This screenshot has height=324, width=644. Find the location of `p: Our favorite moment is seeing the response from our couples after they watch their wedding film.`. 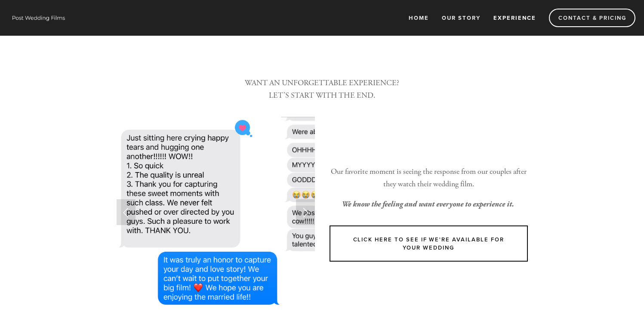

p: Our favorite moment is seeing the response from our couples after they watch their wedding film. is located at coordinates (428, 178).